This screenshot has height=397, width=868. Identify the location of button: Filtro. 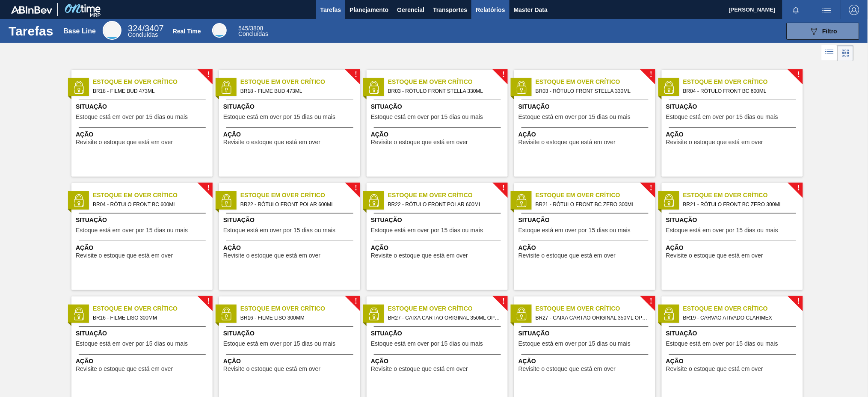
(823, 31).